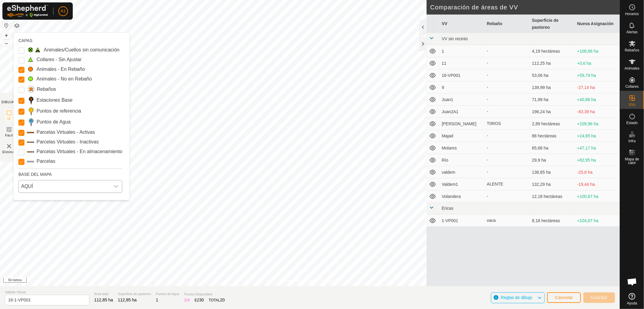 This screenshot has width=644, height=309. Describe the element at coordinates (448, 208) in the screenshot. I see `font: Ericas` at that location.